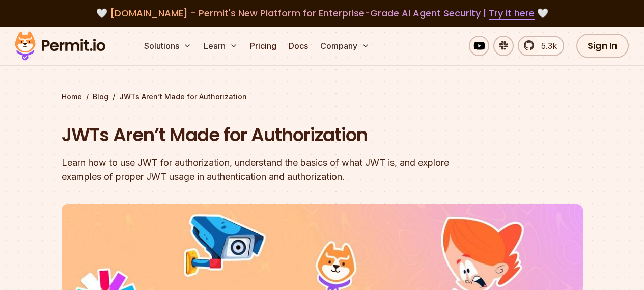  Describe the element at coordinates (263, 46) in the screenshot. I see `a: Pricing` at that location.